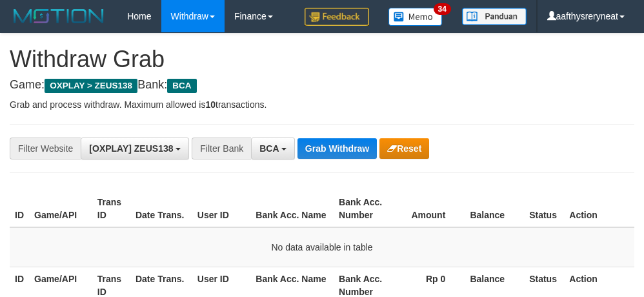 This screenshot has width=644, height=297. I want to click on h1: Withdraw Grab, so click(322, 60).